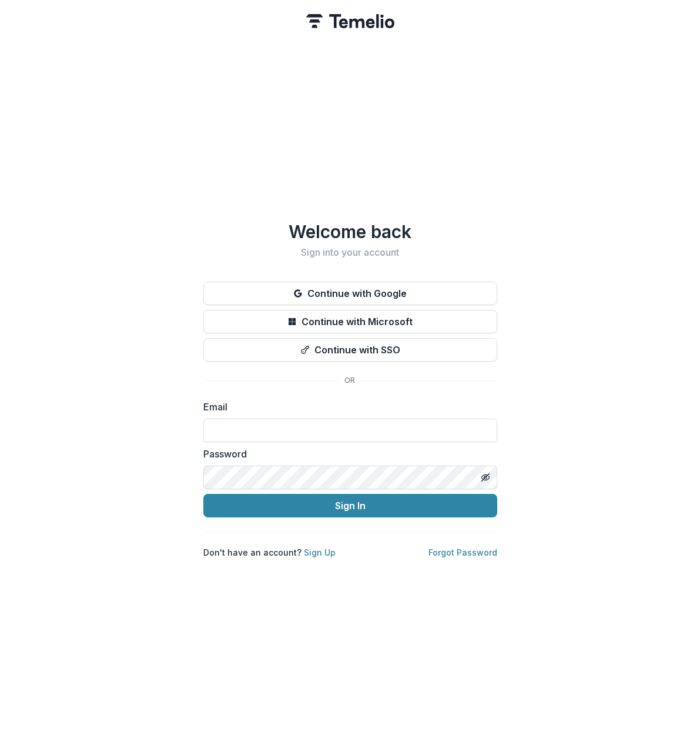 The image size is (700, 742). I want to click on img: Temelio, so click(351, 21).